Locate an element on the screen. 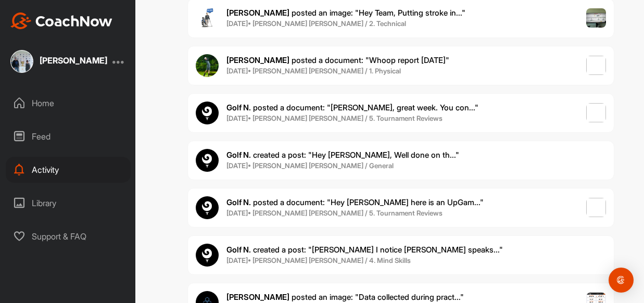 This screenshot has width=644, height=303. div: Feed is located at coordinates (68, 137).